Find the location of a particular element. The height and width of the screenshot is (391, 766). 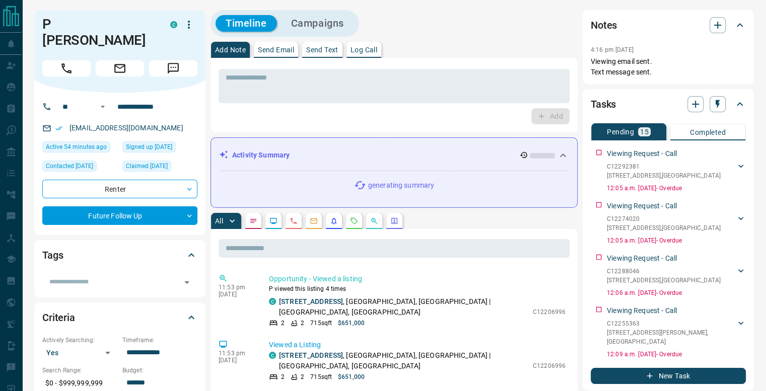

div: Notes is located at coordinates (668, 25).